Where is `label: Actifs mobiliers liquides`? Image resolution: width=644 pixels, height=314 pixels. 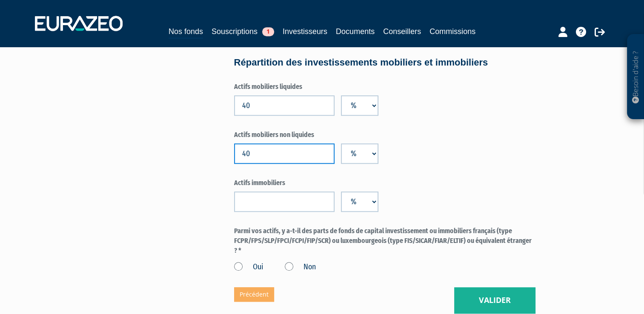
label: Actifs mobiliers liquides is located at coordinates (385, 87).